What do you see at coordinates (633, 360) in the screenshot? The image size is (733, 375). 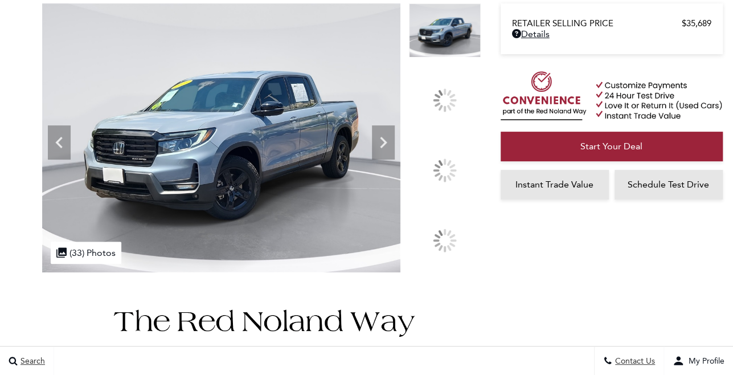 I see `span: Contact Us` at bounding box center [633, 360].